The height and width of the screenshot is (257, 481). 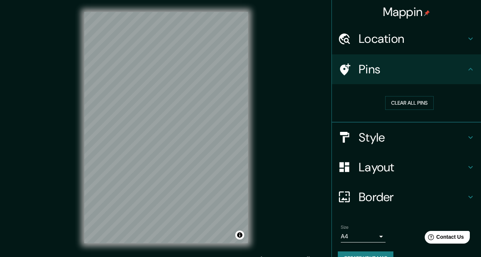 What do you see at coordinates (412, 197) in the screenshot?
I see `h4: Border` at bounding box center [412, 197].